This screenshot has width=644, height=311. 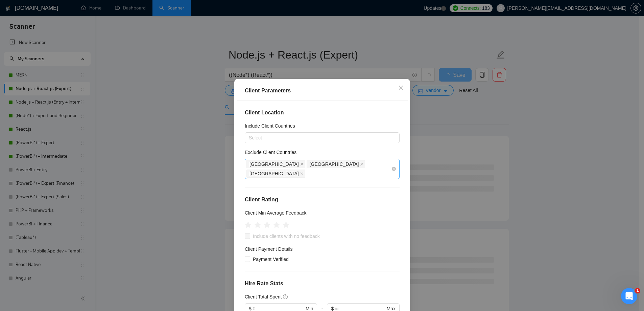 I want to click on h4: Client Location, so click(x=322, y=112).